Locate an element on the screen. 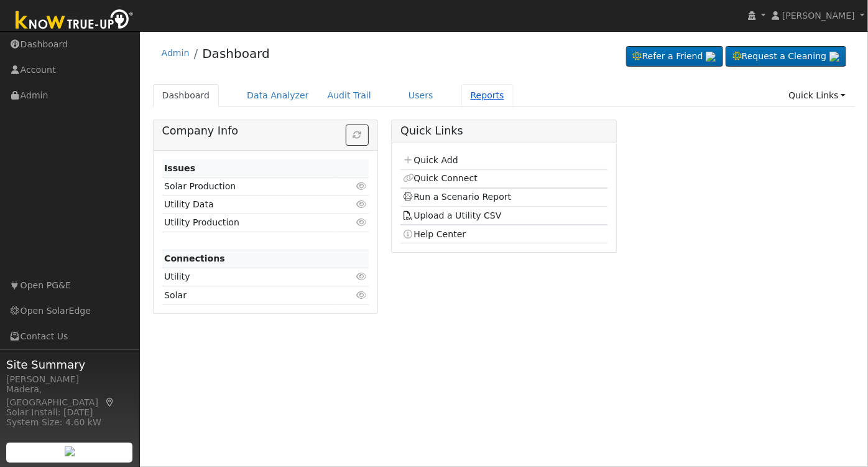 The image size is (868, 467). a: Map is located at coordinates (110, 402).